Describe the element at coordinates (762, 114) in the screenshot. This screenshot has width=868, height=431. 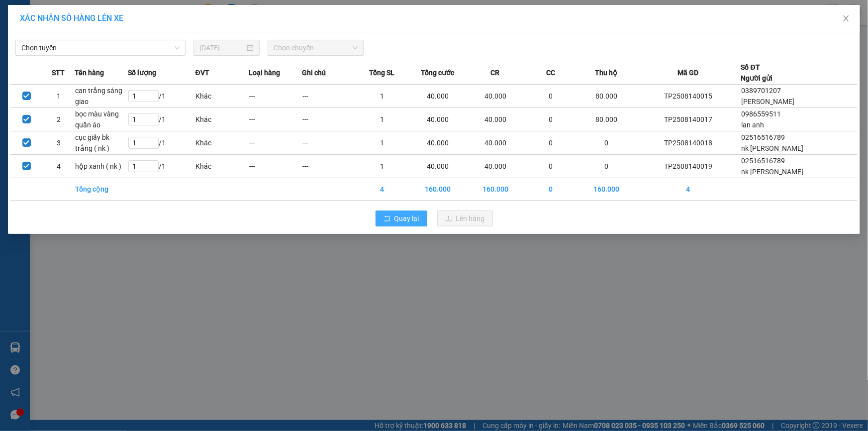
I see `span: 0986559511` at that location.